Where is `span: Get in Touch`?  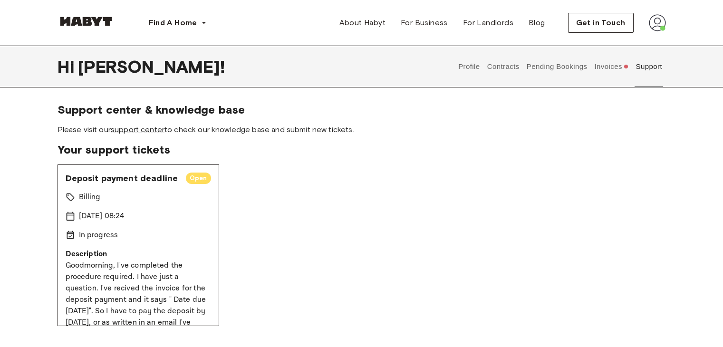 span: Get in Touch is located at coordinates (601, 23).